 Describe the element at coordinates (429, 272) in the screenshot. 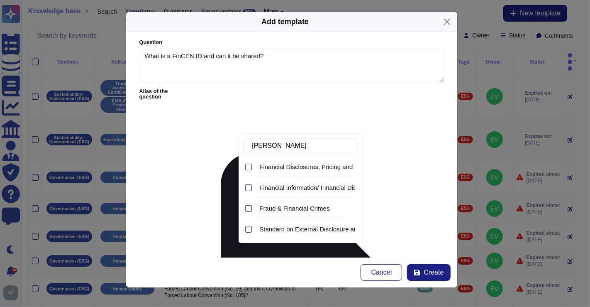

I see `button: Create` at that location.